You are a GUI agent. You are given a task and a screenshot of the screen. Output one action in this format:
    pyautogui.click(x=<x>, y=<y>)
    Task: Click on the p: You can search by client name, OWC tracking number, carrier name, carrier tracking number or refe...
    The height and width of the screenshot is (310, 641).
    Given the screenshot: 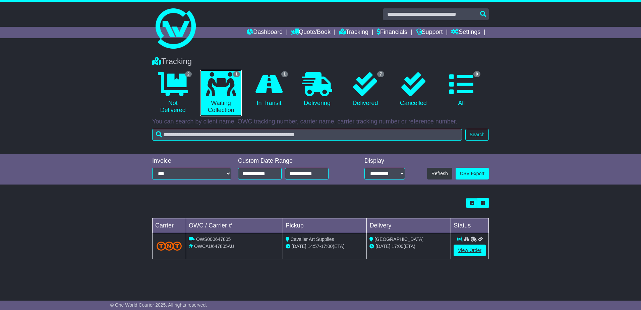 What is the action you would take?
    pyautogui.click(x=320, y=122)
    